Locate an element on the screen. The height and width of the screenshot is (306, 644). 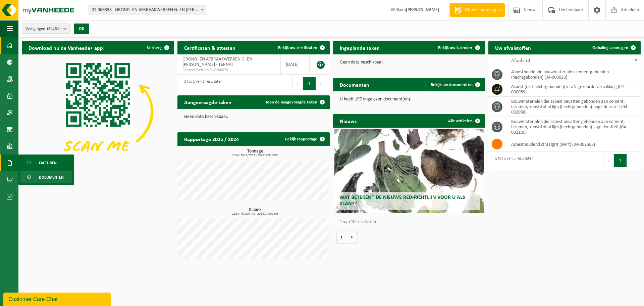
span: Verberg is located at coordinates (154, 47).